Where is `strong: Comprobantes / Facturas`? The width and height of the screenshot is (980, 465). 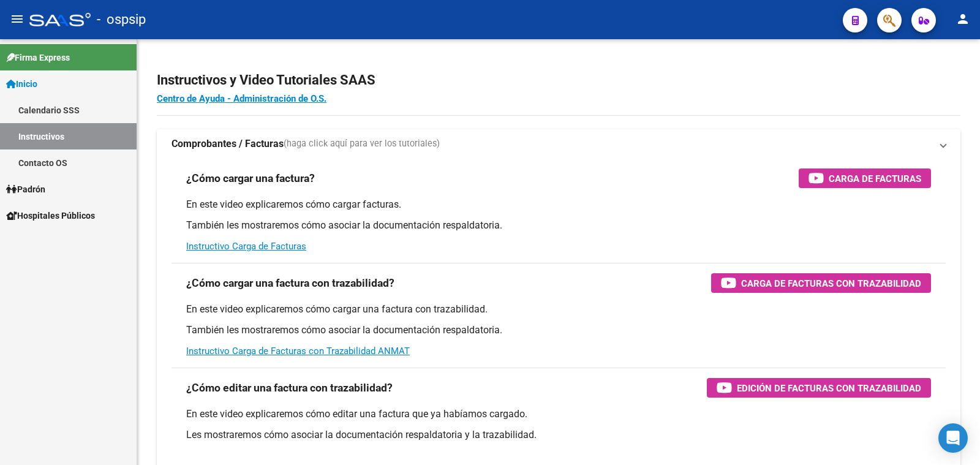 strong: Comprobantes / Facturas is located at coordinates (228, 144).